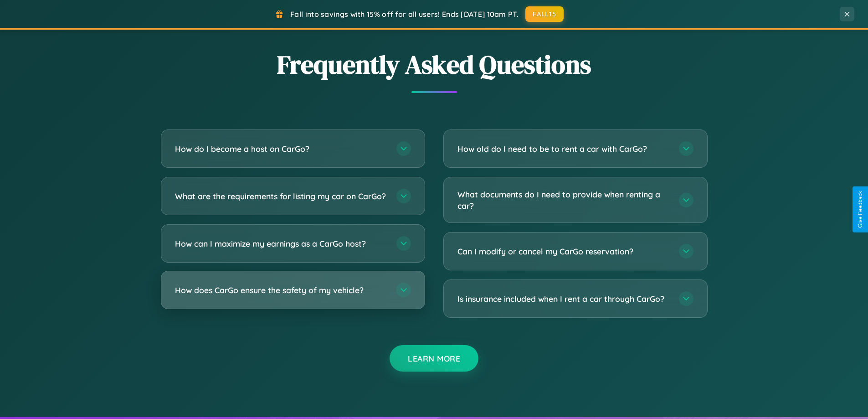 The height and width of the screenshot is (419, 868). What do you see at coordinates (563, 149) in the screenshot?
I see `h3: How old do I need to be to rent a car with CarGo?` at bounding box center [563, 149].